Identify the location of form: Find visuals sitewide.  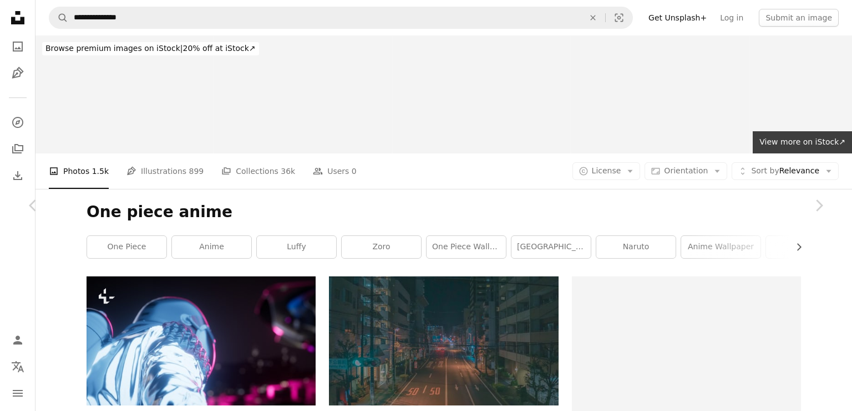
(340, 18).